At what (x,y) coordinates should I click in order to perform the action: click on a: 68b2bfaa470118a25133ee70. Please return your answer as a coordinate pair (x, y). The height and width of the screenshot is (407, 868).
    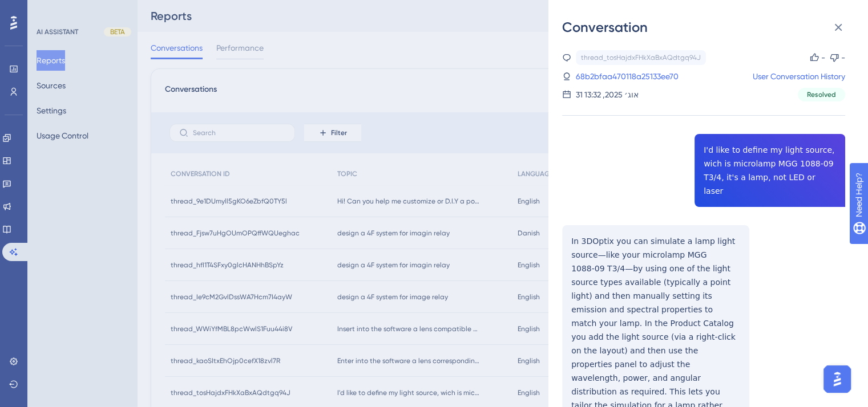
    Looking at the image, I should click on (627, 76).